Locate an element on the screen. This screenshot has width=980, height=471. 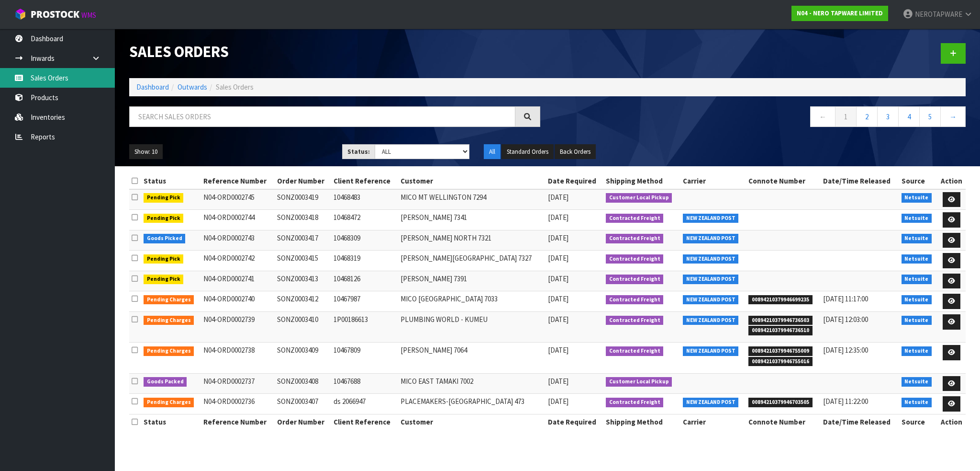
th: Client Reference is located at coordinates (364, 181).